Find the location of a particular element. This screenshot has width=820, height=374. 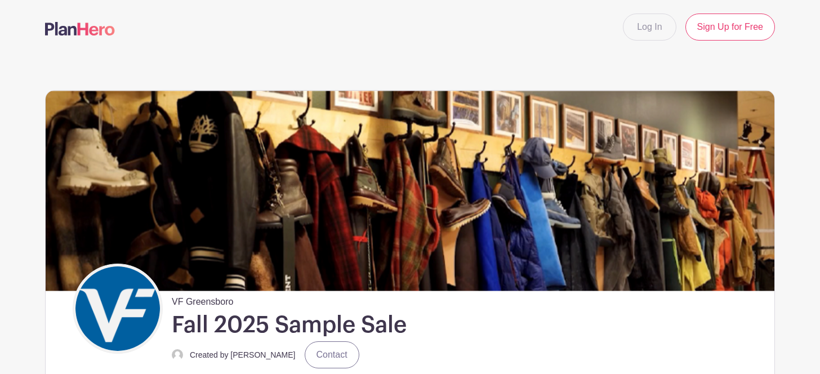

img: Sample%20Sale.png is located at coordinates (410, 190).